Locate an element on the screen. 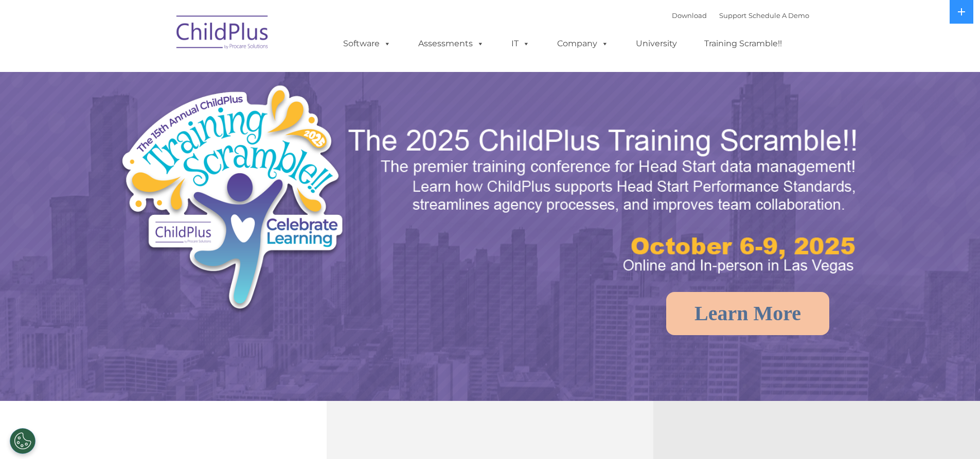 The height and width of the screenshot is (459, 980). a: University is located at coordinates (656, 44).